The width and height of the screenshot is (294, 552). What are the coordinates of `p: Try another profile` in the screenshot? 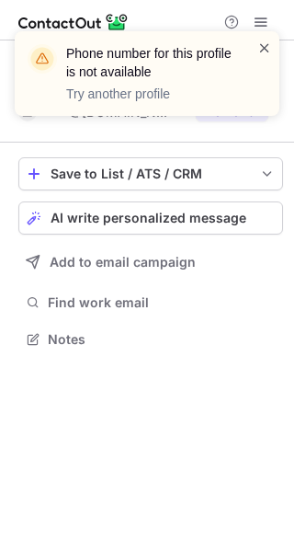 It's located at (151, 94).